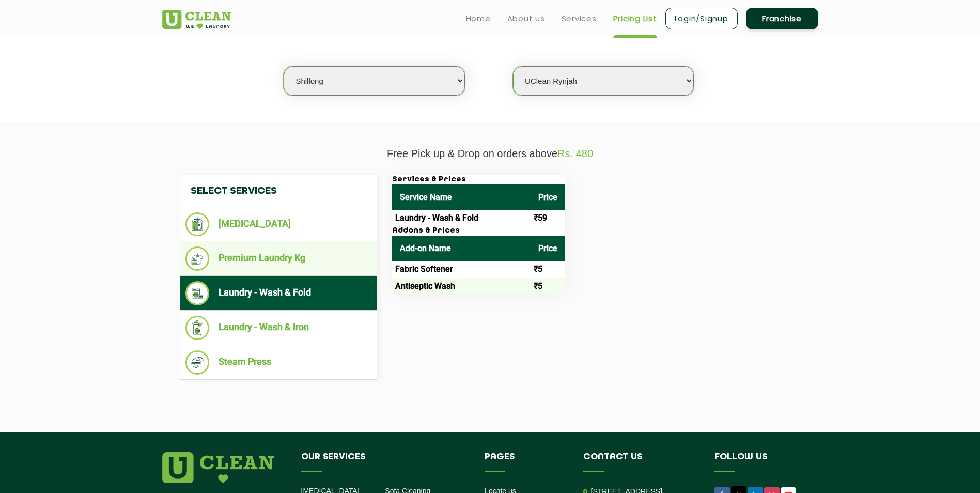 The width and height of the screenshot is (980, 493). Describe the element at coordinates (197, 293) in the screenshot. I see `img: Laundry - Wash & Fold` at that location.